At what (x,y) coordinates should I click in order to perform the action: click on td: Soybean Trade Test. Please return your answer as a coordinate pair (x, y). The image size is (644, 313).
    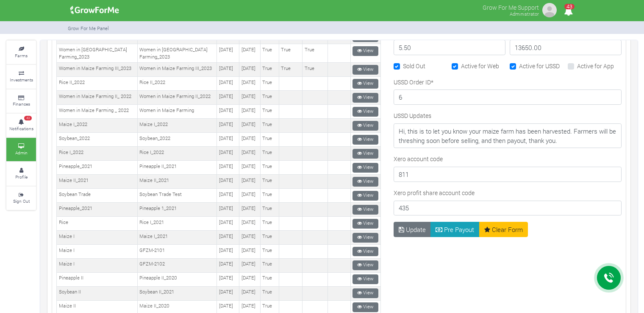
    Looking at the image, I should click on (177, 196).